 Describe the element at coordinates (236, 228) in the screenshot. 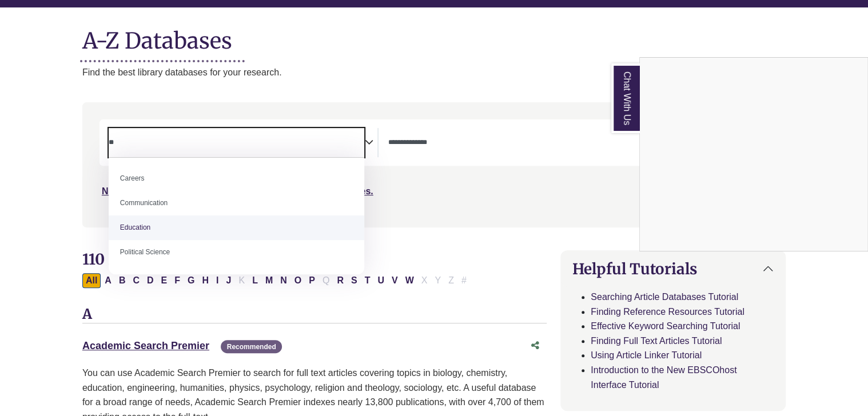

I see `li: Education` at that location.